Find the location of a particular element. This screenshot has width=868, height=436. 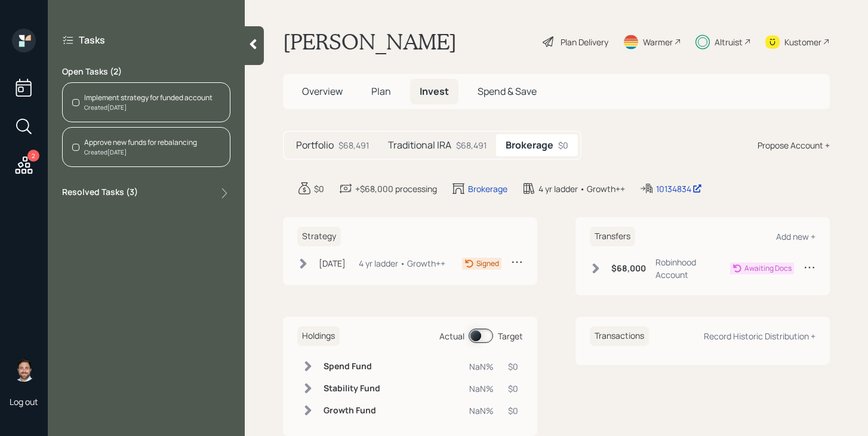

label: Open Tasks ( 2 ) is located at coordinates (147, 71).